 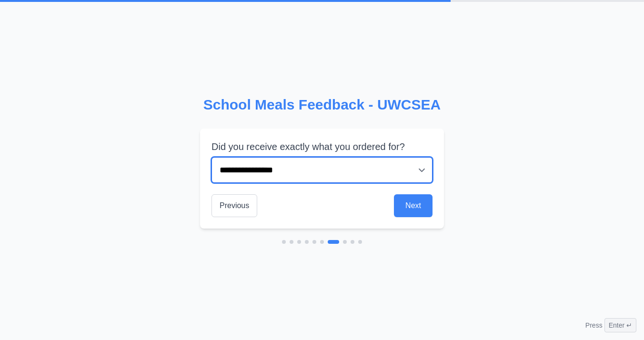 What do you see at coordinates (413, 206) in the screenshot?
I see `button: Next` at bounding box center [413, 206].